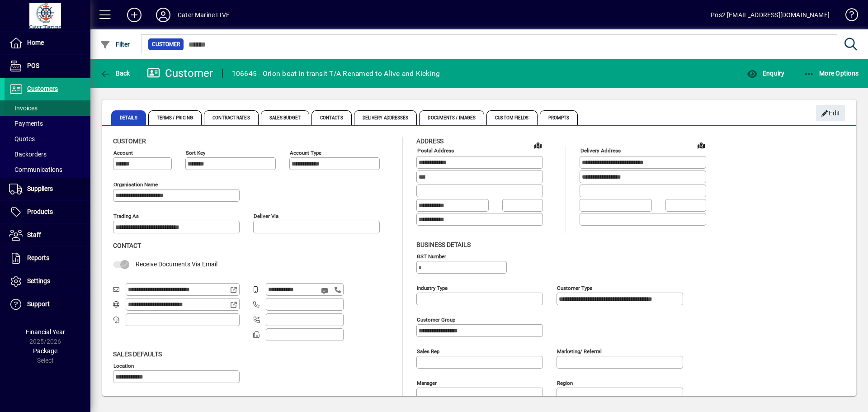  Describe the element at coordinates (33, 66) in the screenshot. I see `span: POS` at that location.